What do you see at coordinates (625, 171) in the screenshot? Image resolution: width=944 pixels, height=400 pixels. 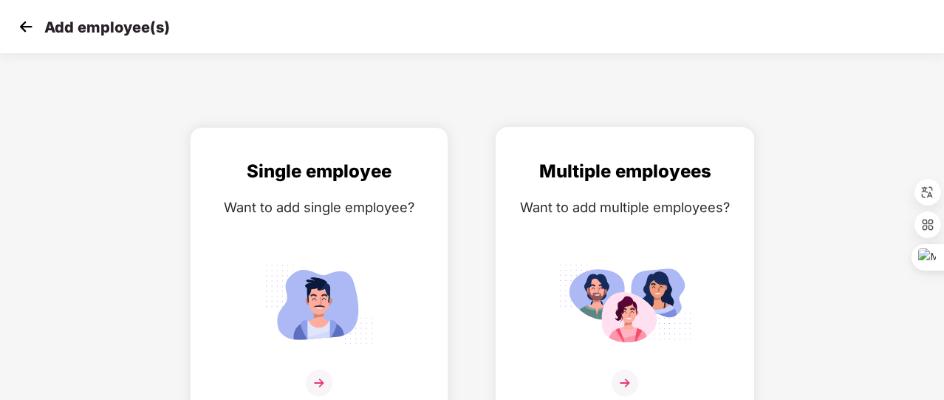 I see `div: Multiple employees` at bounding box center [625, 171].